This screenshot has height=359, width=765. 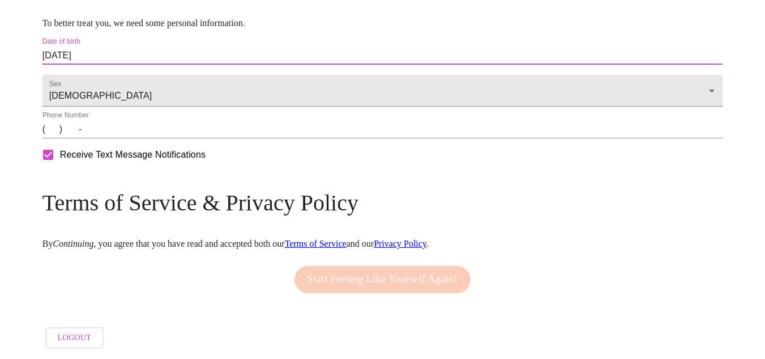 I want to click on label: Date of birth, so click(x=61, y=42).